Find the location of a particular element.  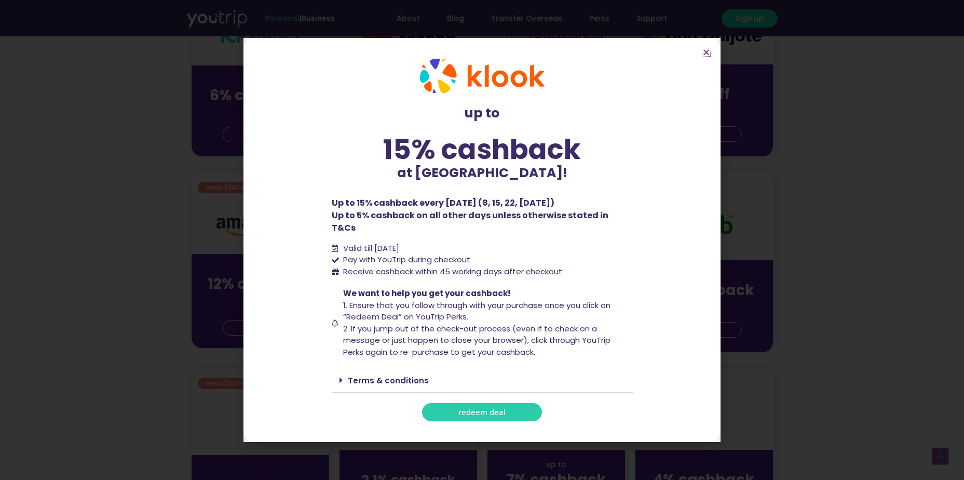

span: We want to help you get your cashback! is located at coordinates (427, 293).